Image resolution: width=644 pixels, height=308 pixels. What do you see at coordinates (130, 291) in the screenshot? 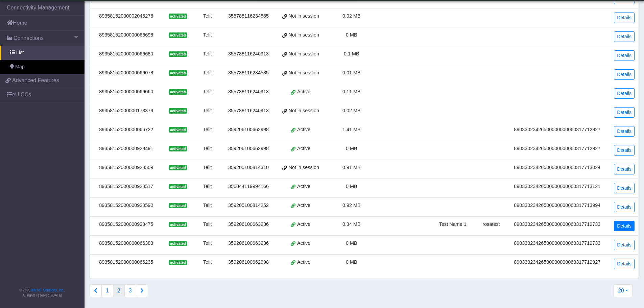
I see `button: 3` at bounding box center [130, 291].